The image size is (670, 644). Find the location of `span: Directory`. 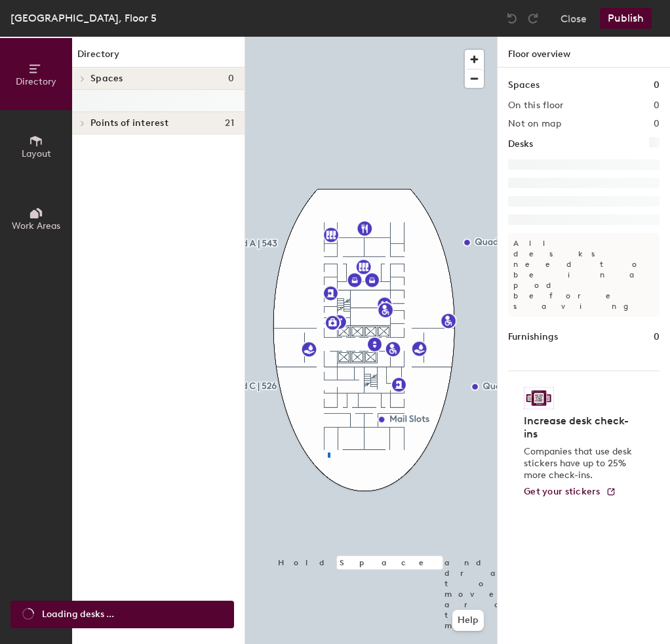

span: Directory is located at coordinates (36, 81).